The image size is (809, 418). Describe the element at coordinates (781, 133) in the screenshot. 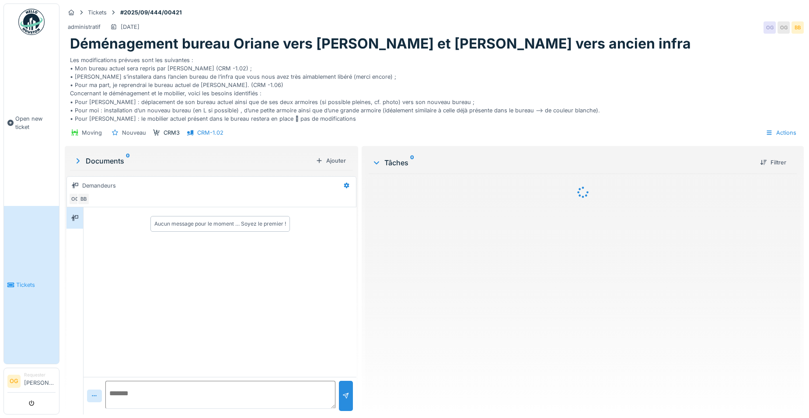

I see `div: Actions` at that location.